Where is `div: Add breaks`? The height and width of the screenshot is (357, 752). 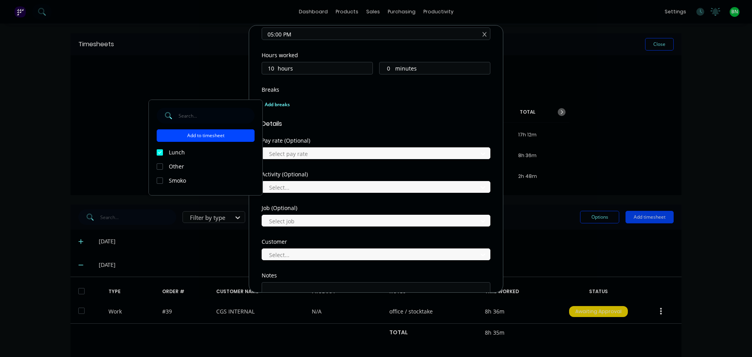 div: Add breaks is located at coordinates (376, 105).